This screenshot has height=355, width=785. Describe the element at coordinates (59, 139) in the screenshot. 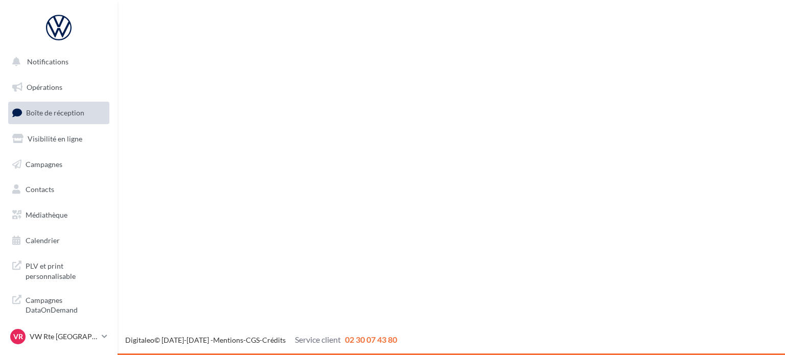

I see `a: Visibilité en ligne` at that location.